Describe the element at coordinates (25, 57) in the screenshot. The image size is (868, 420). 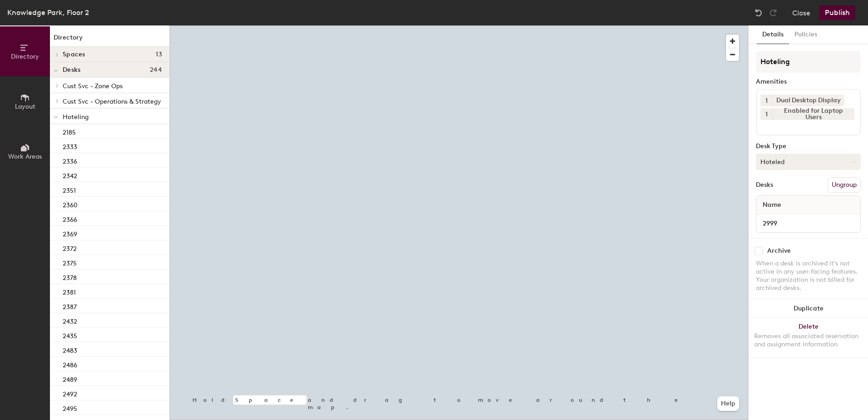
I see `span: Directory` at that location.